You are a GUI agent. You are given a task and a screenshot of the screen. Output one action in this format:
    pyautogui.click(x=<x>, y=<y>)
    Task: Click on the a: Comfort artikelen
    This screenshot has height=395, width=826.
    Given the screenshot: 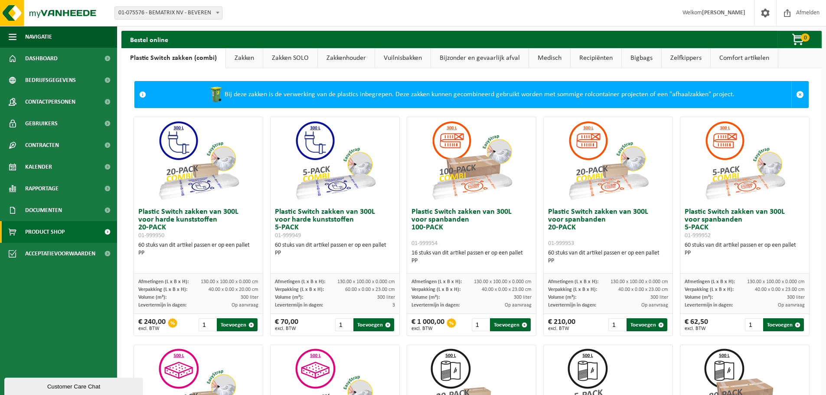 What is the action you would take?
    pyautogui.click(x=744, y=58)
    